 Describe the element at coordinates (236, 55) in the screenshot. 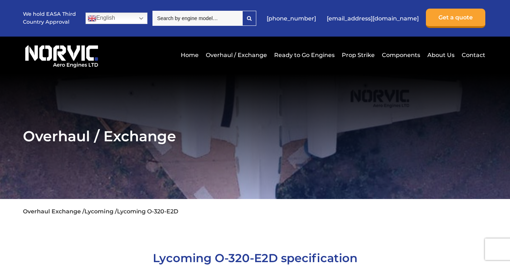

I see `a: Overhaul / Exchange` at that location.